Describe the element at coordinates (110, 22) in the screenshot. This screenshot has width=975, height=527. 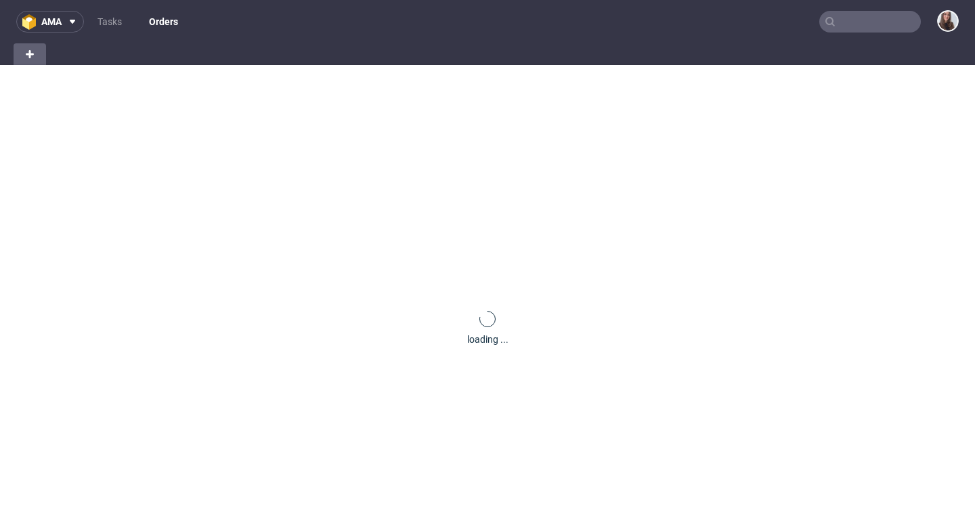
I see `a: Tasks` at that location.